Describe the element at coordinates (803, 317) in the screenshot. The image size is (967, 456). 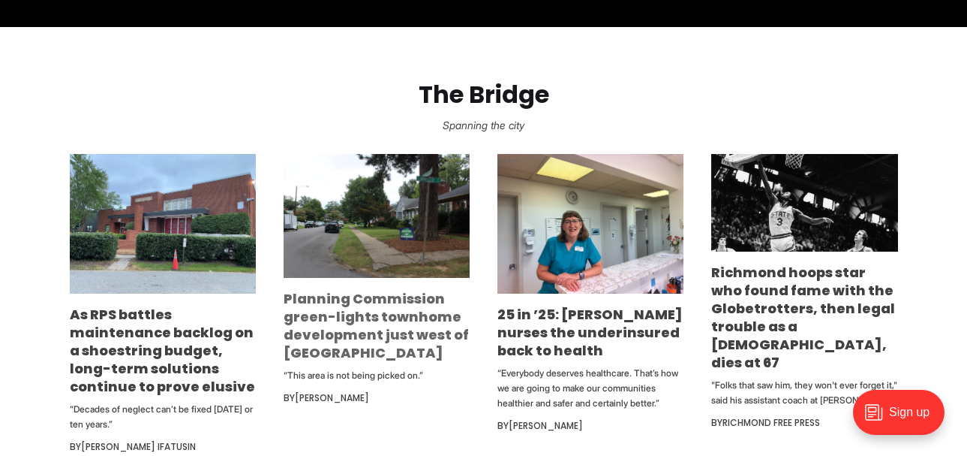
I see `a: Richmond hoops star who found fame with the Globetrotters, then legal trouble as a [DEMOGRAPHIC_D...` at that location.